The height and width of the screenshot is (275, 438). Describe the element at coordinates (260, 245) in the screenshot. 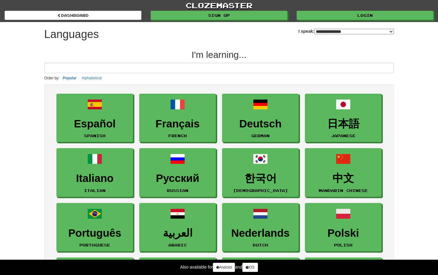

I see `small: Dutch` at that location.